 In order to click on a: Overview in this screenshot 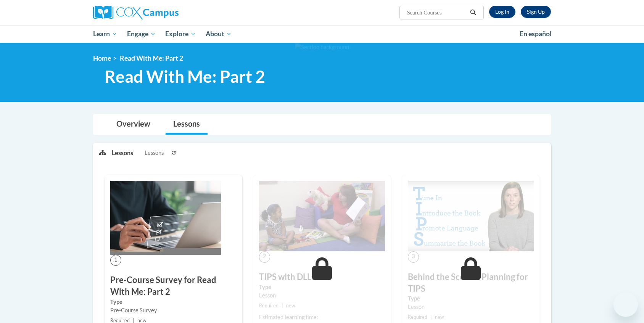, I will do `click(133, 124)`.